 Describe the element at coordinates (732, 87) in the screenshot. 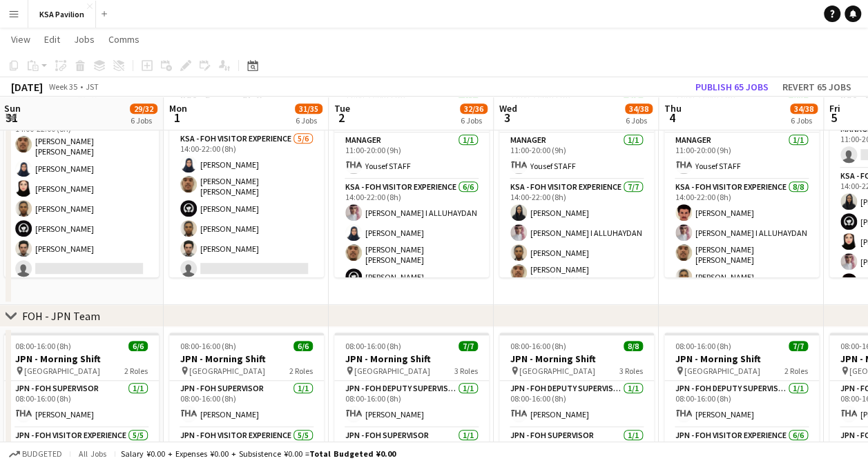

I see `button: Publish 65 jobs` at that location.